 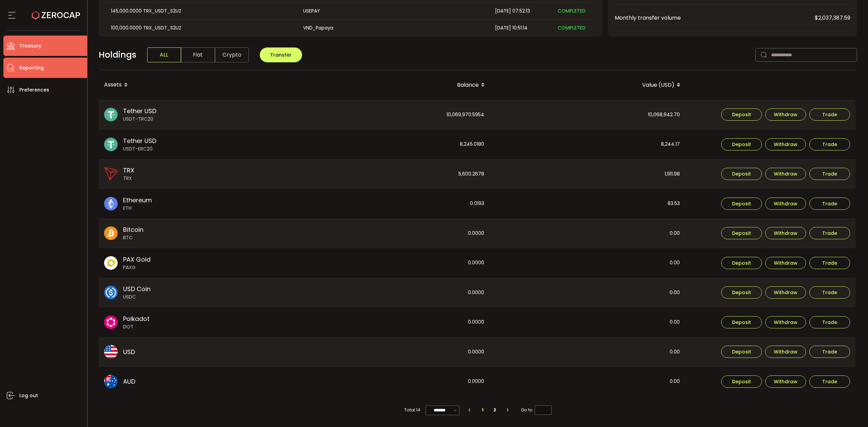 I want to click on span: AUD, so click(x=129, y=381).